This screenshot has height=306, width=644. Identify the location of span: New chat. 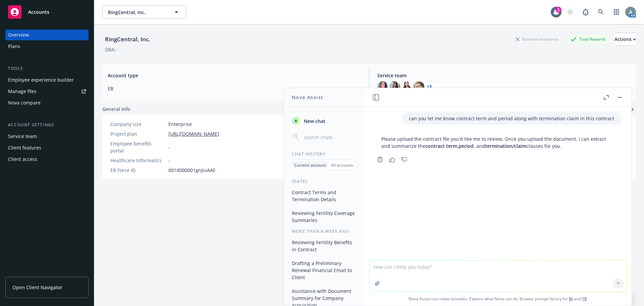
(314, 121).